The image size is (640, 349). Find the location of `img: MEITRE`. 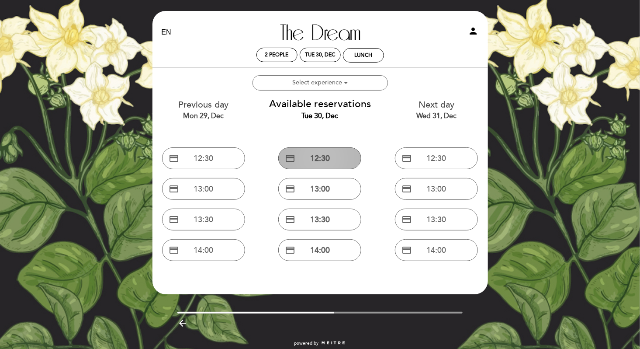

img: MEITRE is located at coordinates (333, 343).